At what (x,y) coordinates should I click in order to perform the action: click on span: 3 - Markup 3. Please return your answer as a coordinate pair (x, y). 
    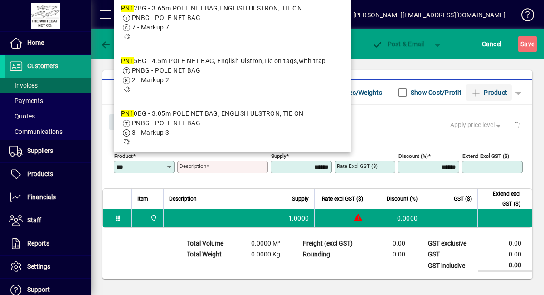
    Looking at the image, I should click on (151, 132).